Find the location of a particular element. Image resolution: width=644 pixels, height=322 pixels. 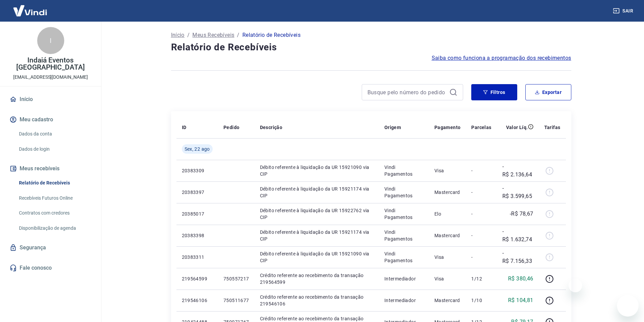

a: Contratos com credores is located at coordinates (55, 213).